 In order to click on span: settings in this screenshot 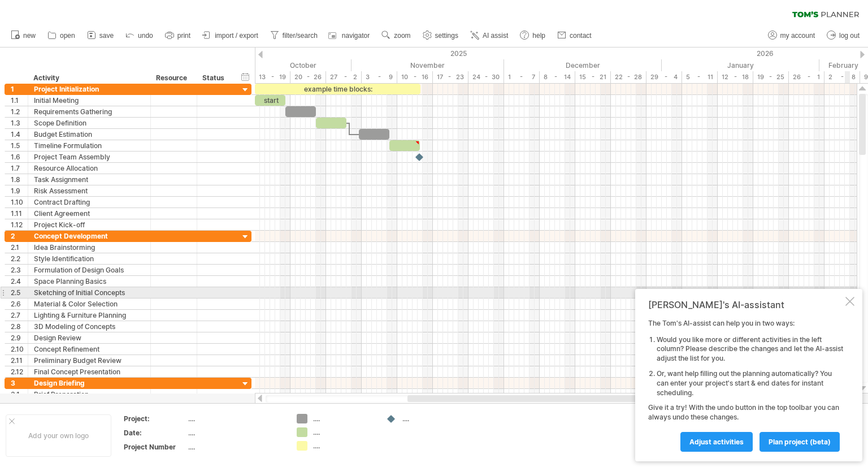, I will do `click(447, 36)`.